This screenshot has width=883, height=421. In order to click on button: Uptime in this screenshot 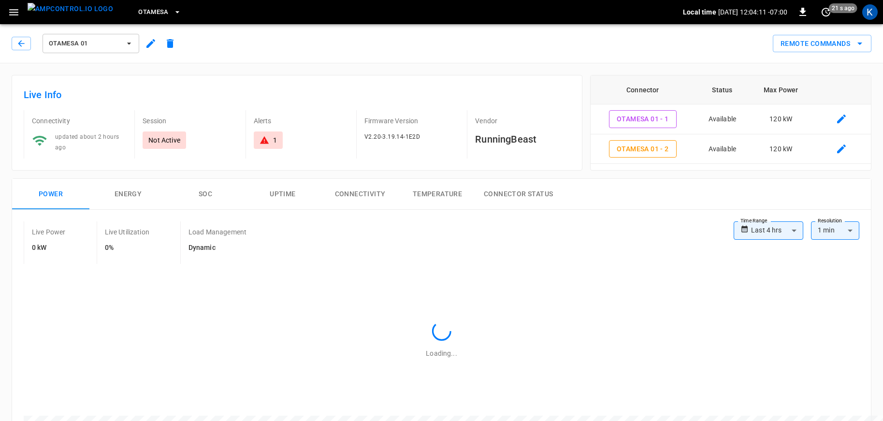, I will do `click(283, 194)`.